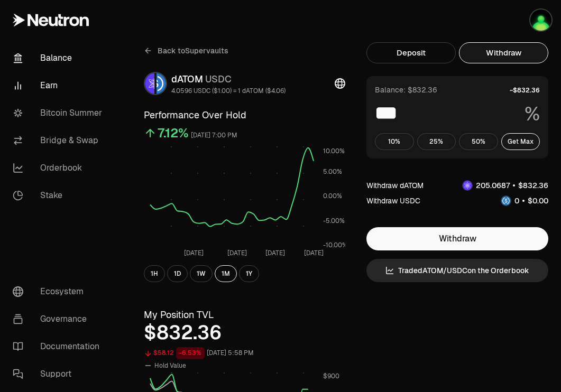 The width and height of the screenshot is (561, 392). Describe the element at coordinates (335, 245) in the screenshot. I see `tspan: -10.00%` at that location.